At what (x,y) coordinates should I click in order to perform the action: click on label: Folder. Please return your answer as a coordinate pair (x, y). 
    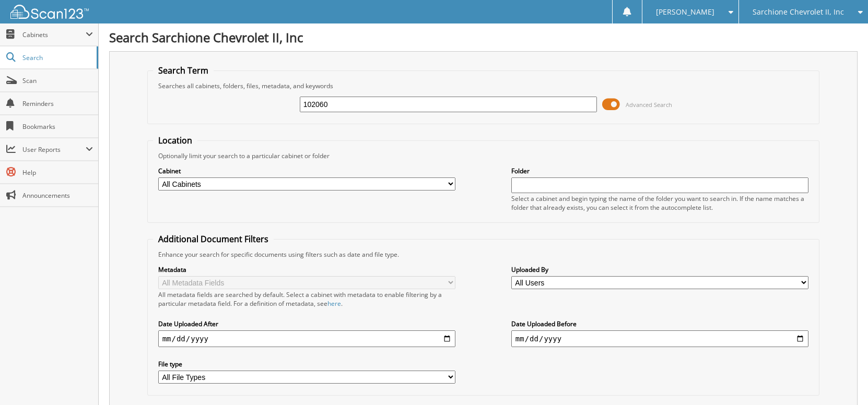
    Looking at the image, I should click on (660, 170).